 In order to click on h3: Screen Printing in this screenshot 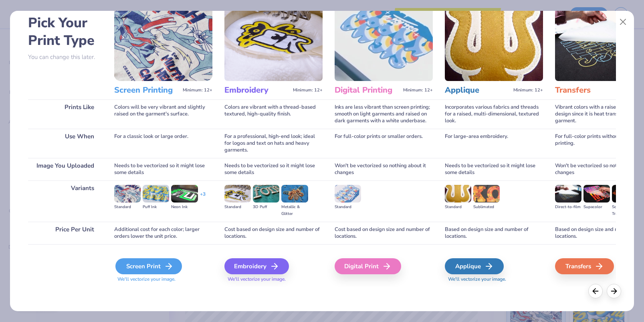, I will do `click(146, 90)`.